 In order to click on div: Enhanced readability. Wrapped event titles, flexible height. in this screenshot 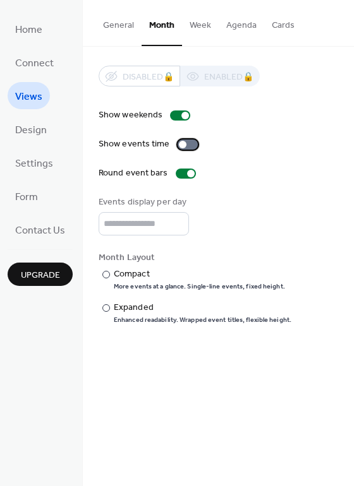, I will do `click(202, 320)`.